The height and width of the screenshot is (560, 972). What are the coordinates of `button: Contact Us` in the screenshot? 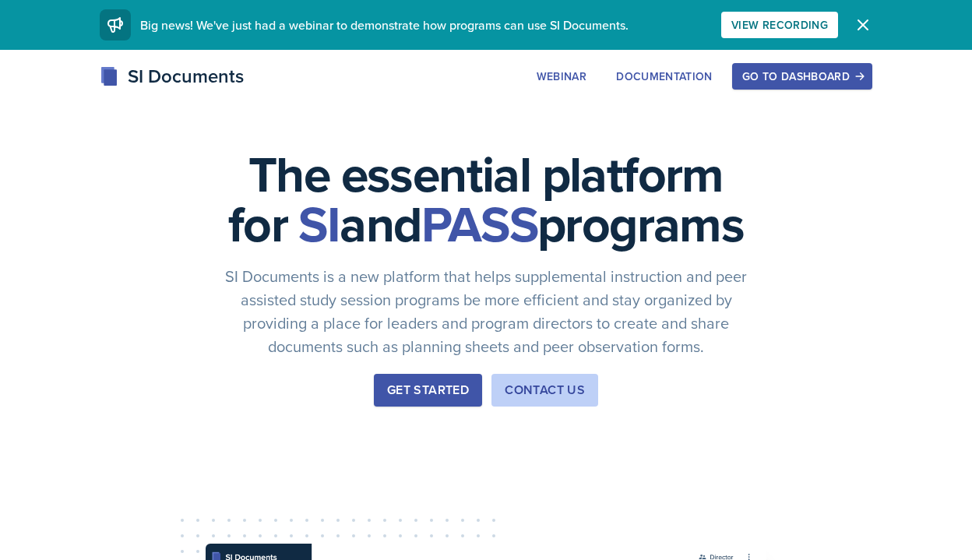 It's located at (545, 390).